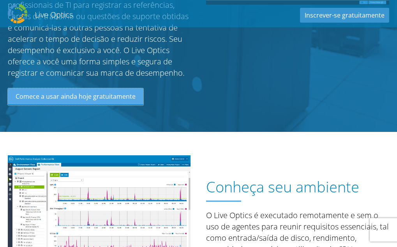 The width and height of the screenshot is (397, 247). Describe the element at coordinates (295, 187) in the screenshot. I see `h1: Conheça seu ambiente` at that location.